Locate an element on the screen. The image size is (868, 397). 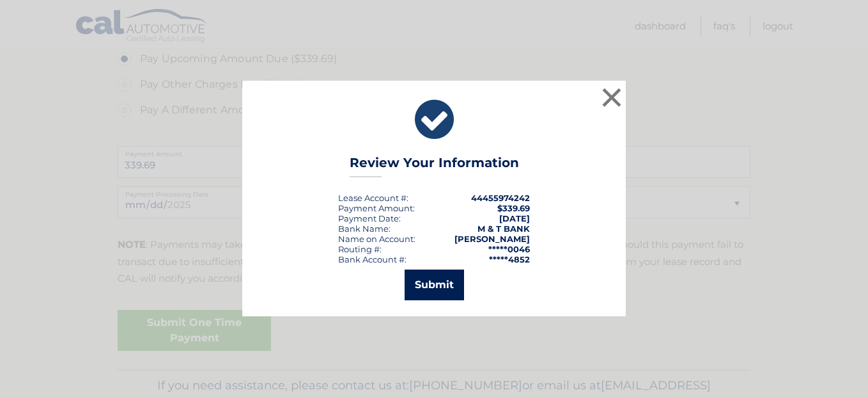
div: Bank Account #: is located at coordinates (372, 259).